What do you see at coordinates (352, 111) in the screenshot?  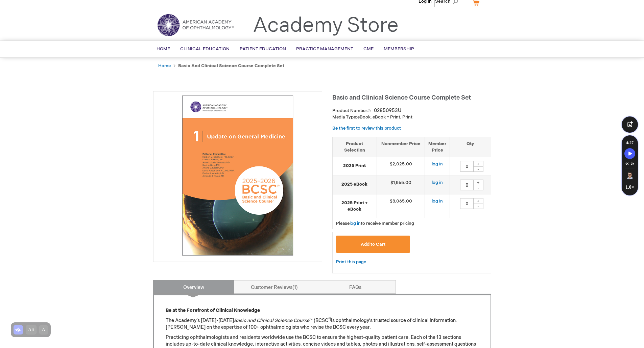 I see `strong: Product Number` at bounding box center [352, 111].